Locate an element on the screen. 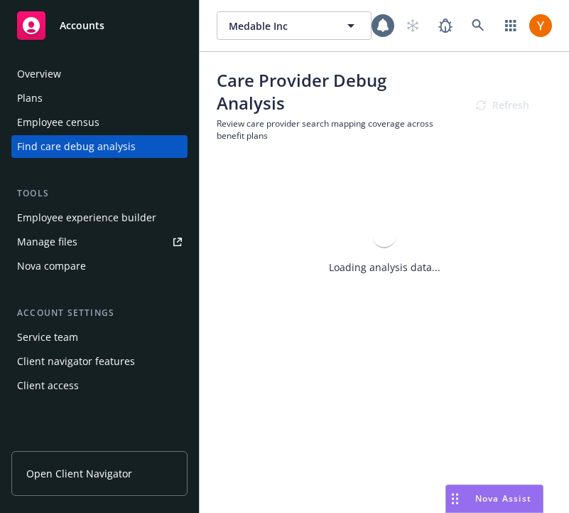 Image resolution: width=569 pixels, height=513 pixels. p: Loading analysis data... is located at coordinates (385, 267).